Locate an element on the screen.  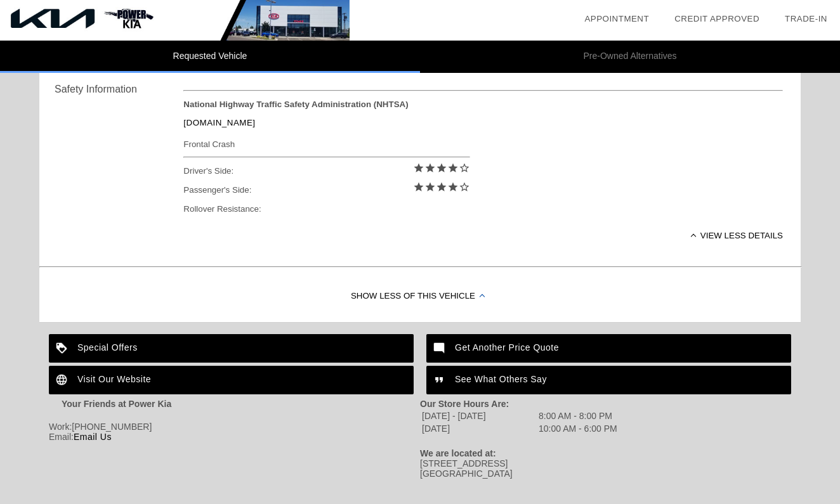
div: Show Less of this Vehicle is located at coordinates (420, 296).